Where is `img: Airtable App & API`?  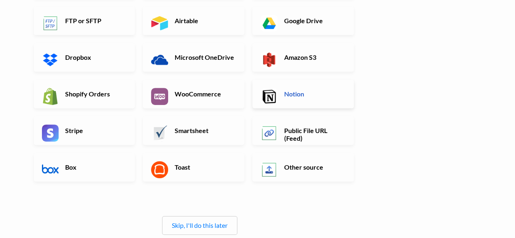
img: Airtable App & API is located at coordinates (159, 23).